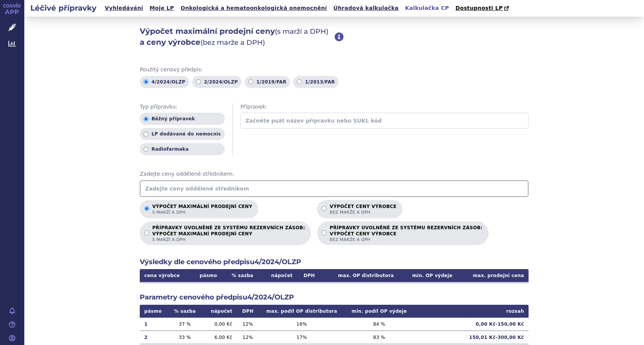  What do you see at coordinates (219, 337) in the screenshot?
I see `td: 6,00 Kč` at bounding box center [219, 337].